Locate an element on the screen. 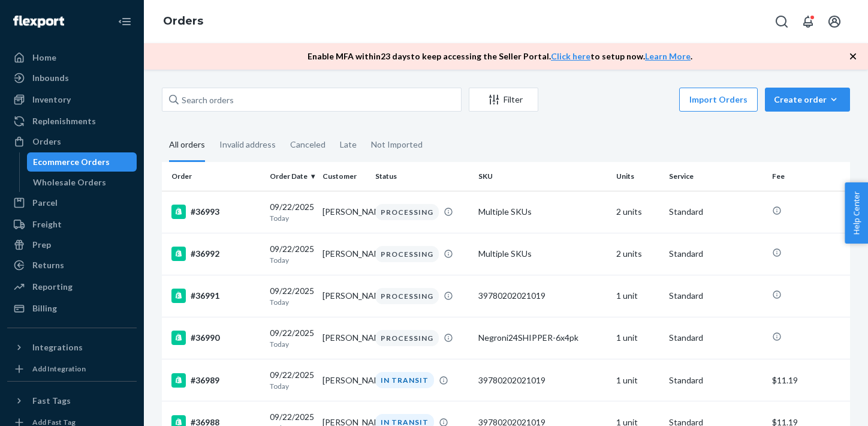 Image resolution: width=868 pixels, height=426 pixels. div: Filter is located at coordinates (503, 100).